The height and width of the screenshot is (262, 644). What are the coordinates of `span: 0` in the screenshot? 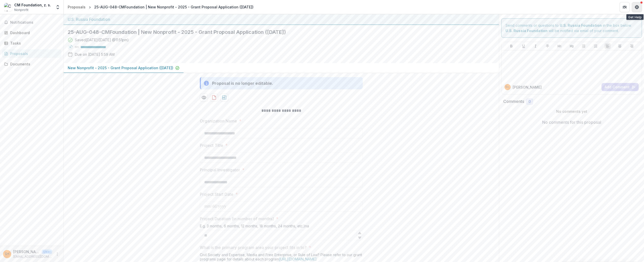 It's located at (529, 101).